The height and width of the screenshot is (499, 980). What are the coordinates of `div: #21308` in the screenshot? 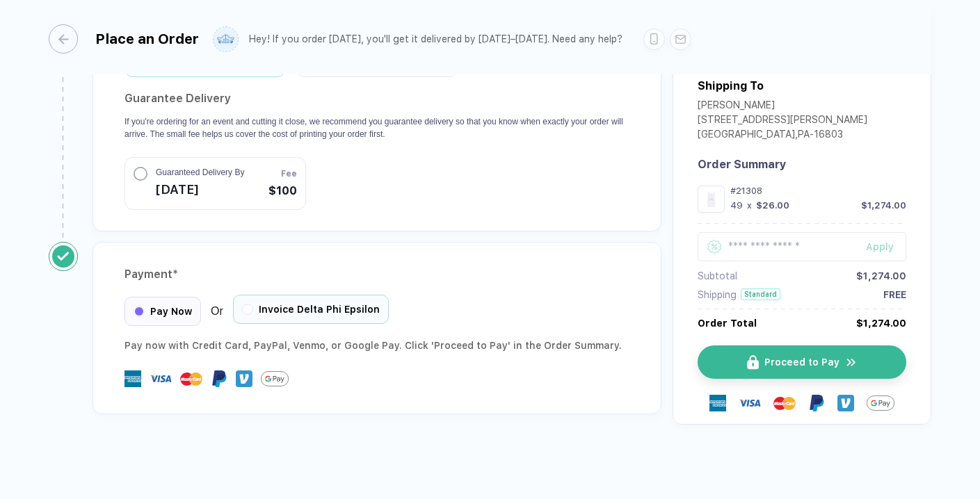 It's located at (817, 190).